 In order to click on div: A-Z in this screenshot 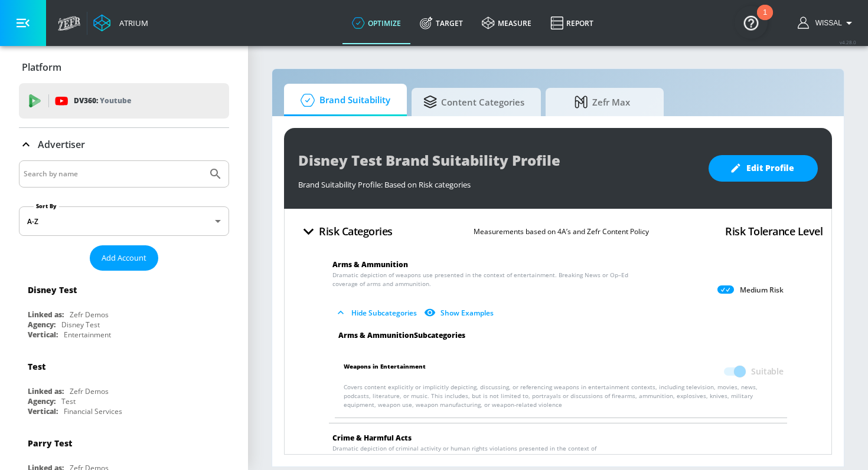, I will do `click(124, 221)`.